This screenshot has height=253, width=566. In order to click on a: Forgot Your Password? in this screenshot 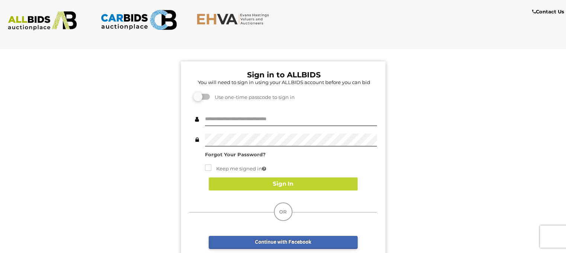, I will do `click(235, 155)`.